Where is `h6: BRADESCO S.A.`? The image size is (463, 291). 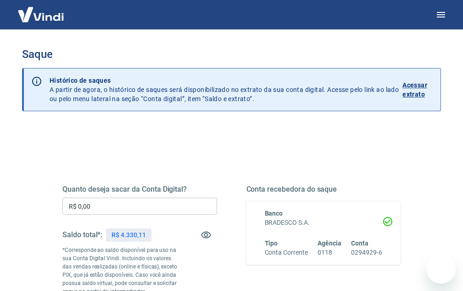
h6: BRADESCO S.A. is located at coordinates (324, 222).